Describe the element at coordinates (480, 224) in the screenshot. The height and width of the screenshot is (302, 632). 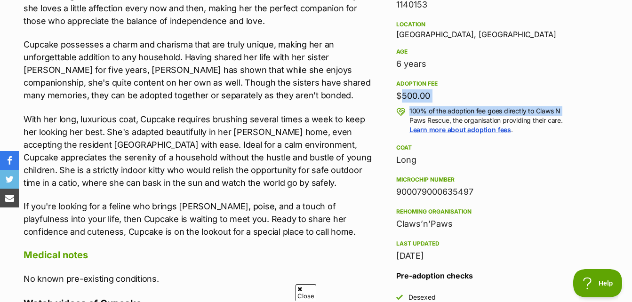
I see `div: Claws’n’Paws` at that location.